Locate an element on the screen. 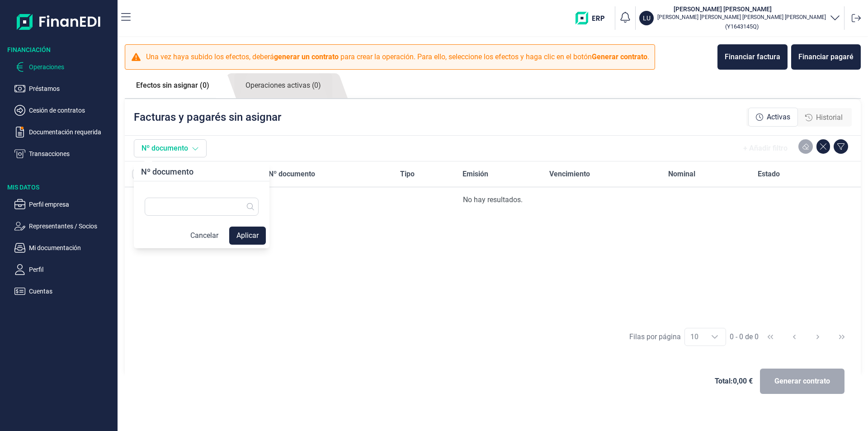 The width and height of the screenshot is (868, 431). span: Vencimiento is located at coordinates (569, 174).